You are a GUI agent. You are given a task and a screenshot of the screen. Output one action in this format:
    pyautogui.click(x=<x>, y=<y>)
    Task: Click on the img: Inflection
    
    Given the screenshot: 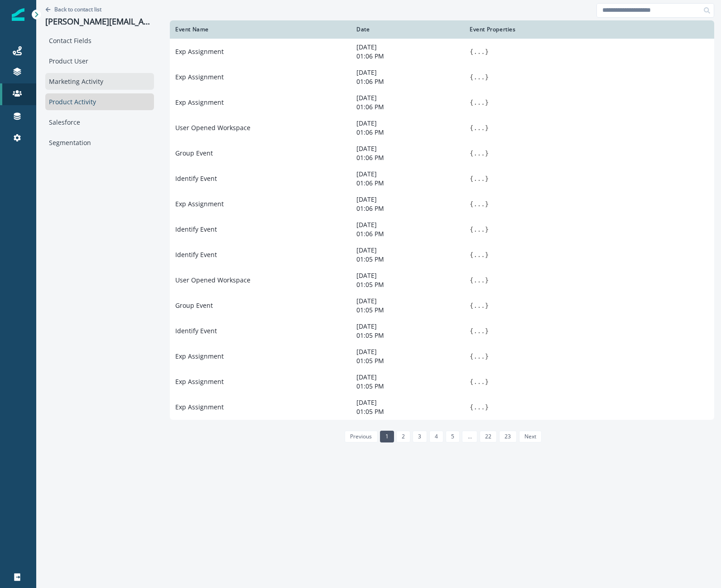 What is the action you would take?
    pyautogui.click(x=18, y=15)
    